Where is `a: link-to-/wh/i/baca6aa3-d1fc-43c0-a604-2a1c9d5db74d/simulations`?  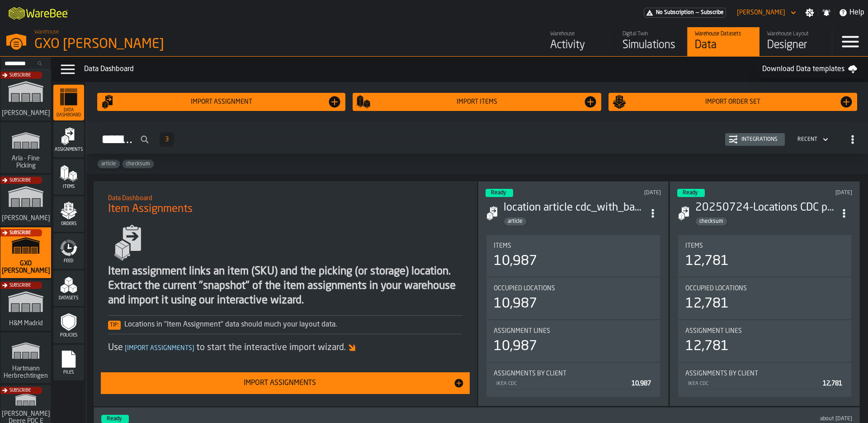
a: link-to-/wh/i/baca6aa3-d1fc-43c0-a604-2a1c9d5db74d/simulations is located at coordinates (651, 42).